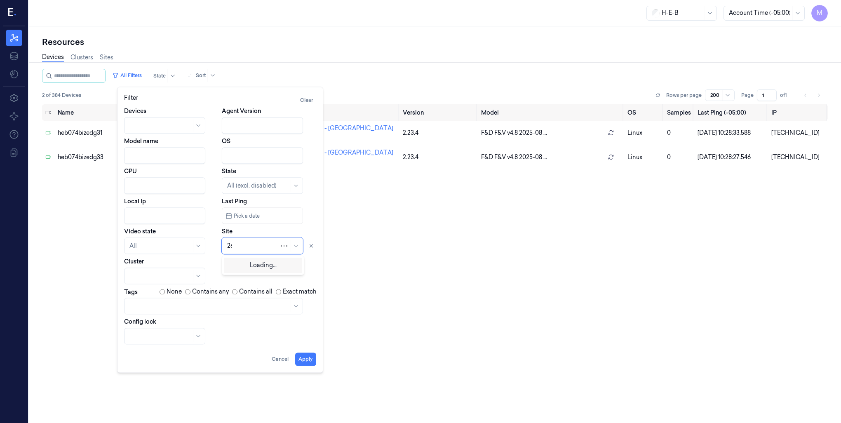 This screenshot has height=423, width=841. What do you see at coordinates (679, 113) in the screenshot?
I see `th: Samples` at bounding box center [679, 113].